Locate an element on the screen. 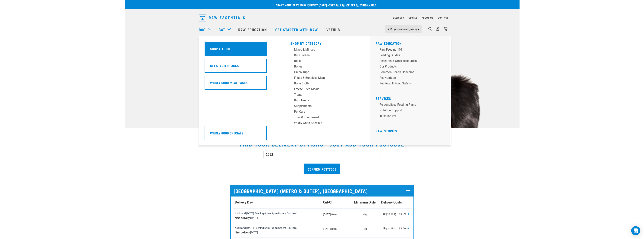  div: Wildly Good Specials is located at coordinates (323, 123).